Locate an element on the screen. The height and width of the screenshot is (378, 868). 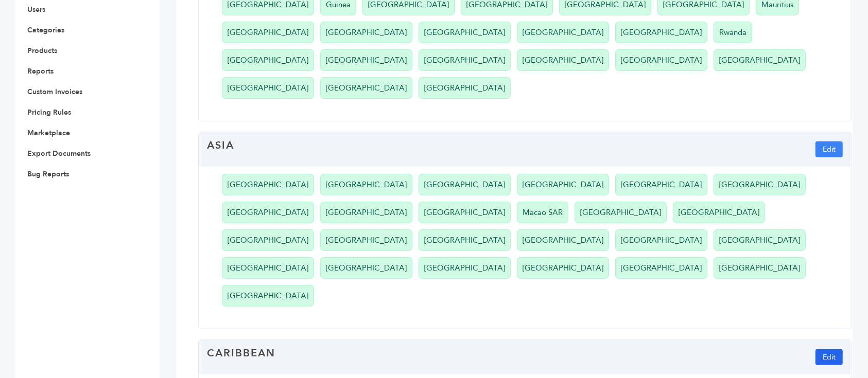
li: Rwanda is located at coordinates (733, 32).